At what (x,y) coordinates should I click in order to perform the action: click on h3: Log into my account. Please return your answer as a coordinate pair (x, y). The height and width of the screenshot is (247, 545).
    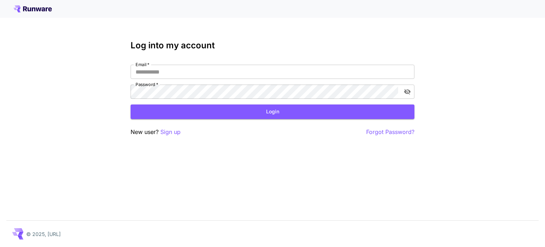
    Looking at the image, I should click on (272, 45).